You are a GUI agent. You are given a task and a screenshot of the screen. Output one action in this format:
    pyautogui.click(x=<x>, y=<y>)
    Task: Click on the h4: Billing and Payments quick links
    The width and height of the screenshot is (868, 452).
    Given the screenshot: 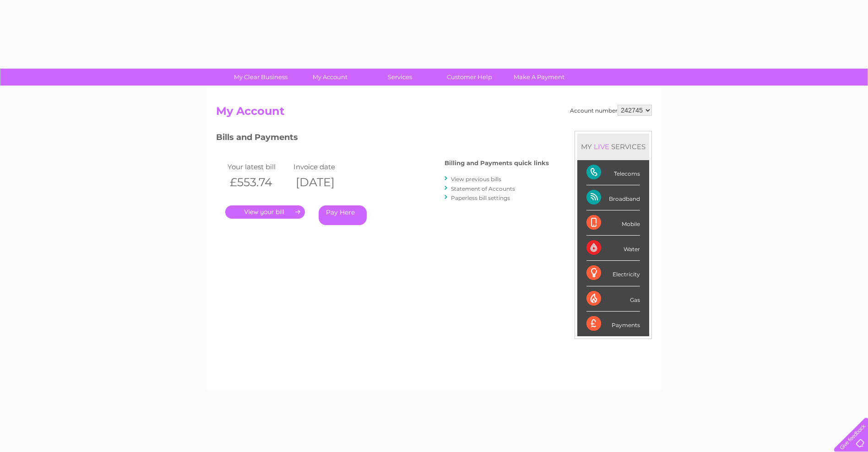 What is the action you would take?
    pyautogui.click(x=496, y=163)
    